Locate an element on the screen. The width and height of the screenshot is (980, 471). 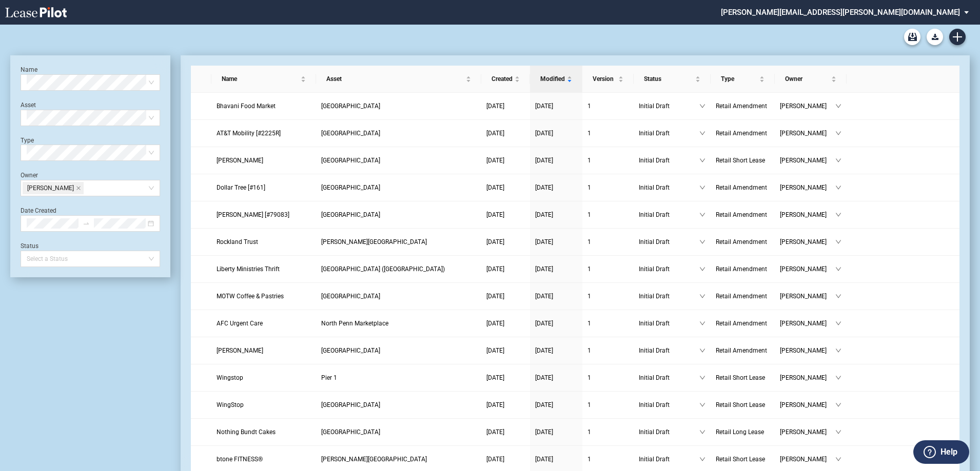
span: Nothing Bundt Cakes is located at coordinates (246, 432).